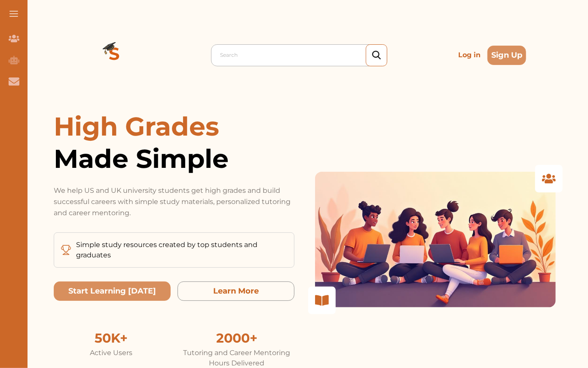 The width and height of the screenshot is (588, 368). What do you see at coordinates (377, 55) in the screenshot?
I see `img: search_icon` at bounding box center [377, 55].